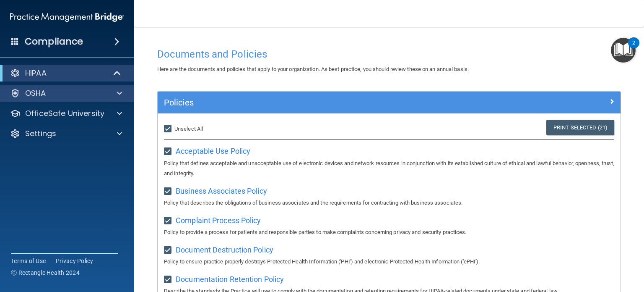 This screenshot has width=644, height=292. I want to click on a: Terms of Use, so click(28, 261).